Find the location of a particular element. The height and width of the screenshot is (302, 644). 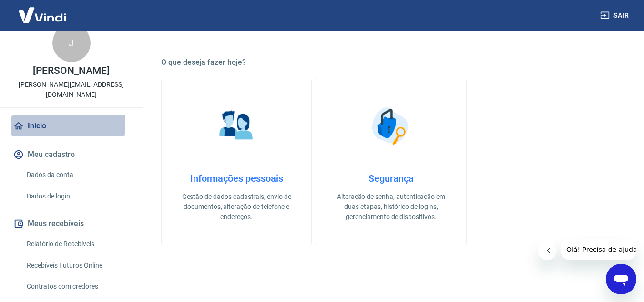

a: Início is located at coordinates (71, 126).